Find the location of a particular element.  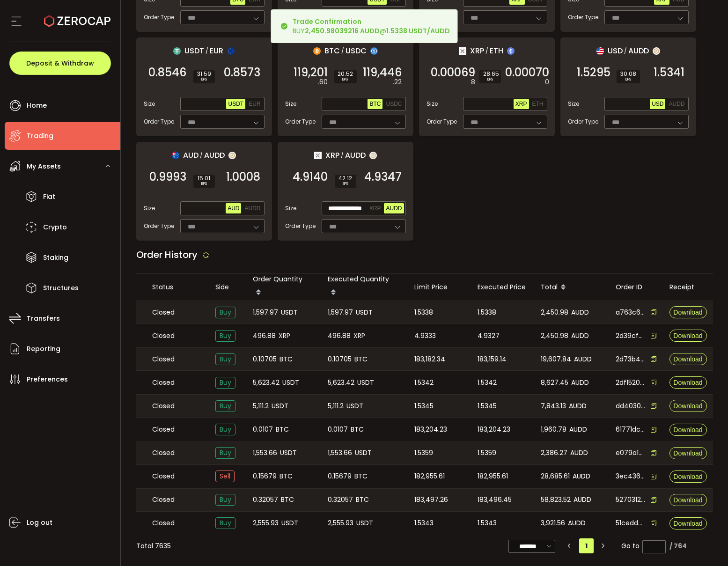

em: 0 is located at coordinates (547, 82).